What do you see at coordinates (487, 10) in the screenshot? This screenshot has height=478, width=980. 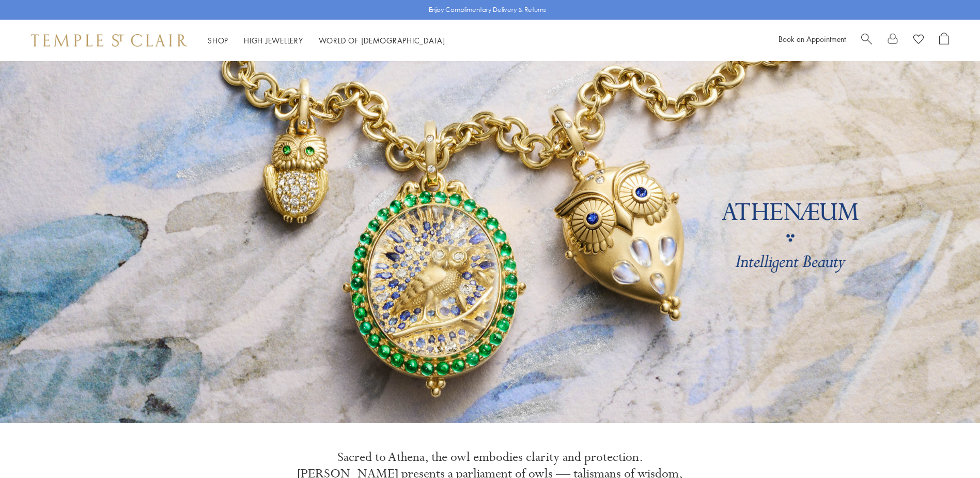 I see `p: Enjoy Complimentary Delivery & Returns` at bounding box center [487, 10].